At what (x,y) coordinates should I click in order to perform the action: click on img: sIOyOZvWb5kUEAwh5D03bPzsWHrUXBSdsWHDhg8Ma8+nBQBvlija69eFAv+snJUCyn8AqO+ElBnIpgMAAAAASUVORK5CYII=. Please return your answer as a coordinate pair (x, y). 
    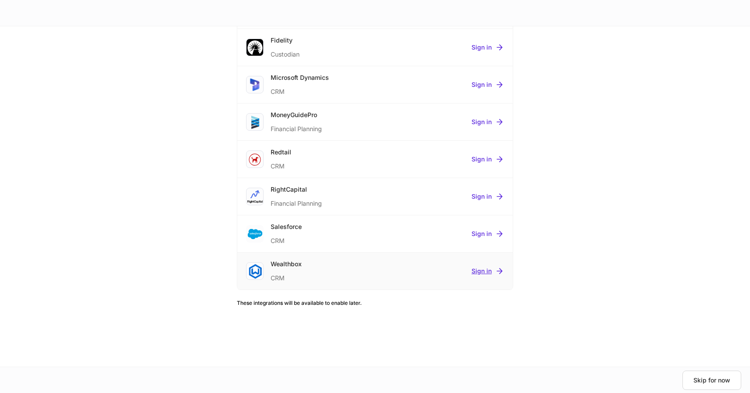
    Looking at the image, I should click on (255, 85).